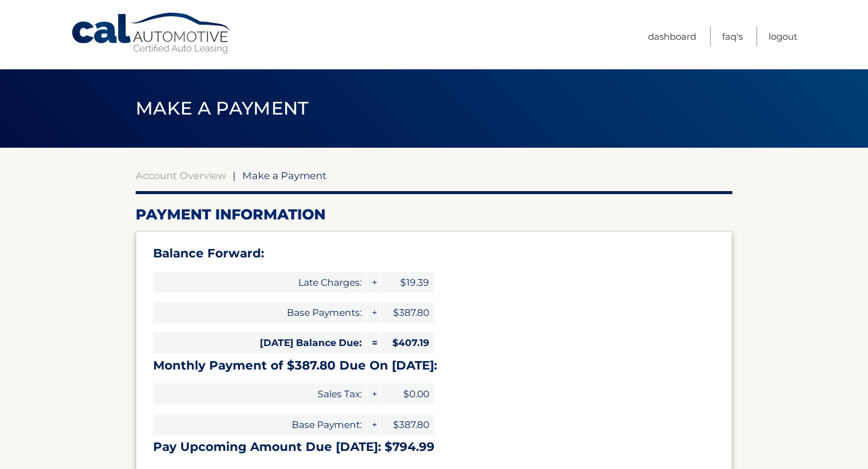 The height and width of the screenshot is (469, 868). What do you see at coordinates (732, 36) in the screenshot?
I see `a: FAQ's` at bounding box center [732, 36].